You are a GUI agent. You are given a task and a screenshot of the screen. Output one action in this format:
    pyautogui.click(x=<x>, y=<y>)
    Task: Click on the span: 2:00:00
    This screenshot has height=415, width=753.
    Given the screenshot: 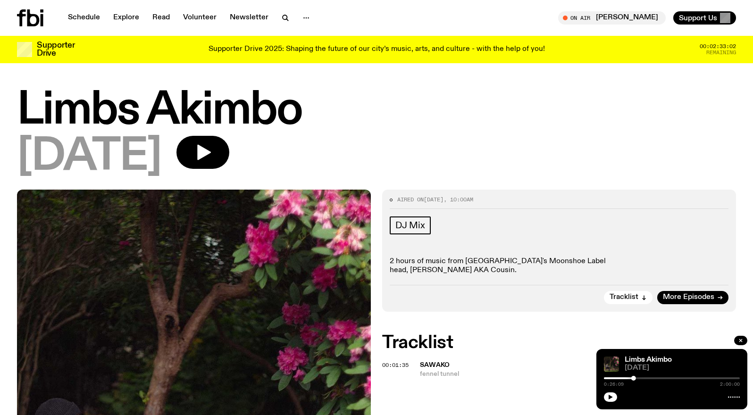 What is the action you would take?
    pyautogui.click(x=730, y=384)
    